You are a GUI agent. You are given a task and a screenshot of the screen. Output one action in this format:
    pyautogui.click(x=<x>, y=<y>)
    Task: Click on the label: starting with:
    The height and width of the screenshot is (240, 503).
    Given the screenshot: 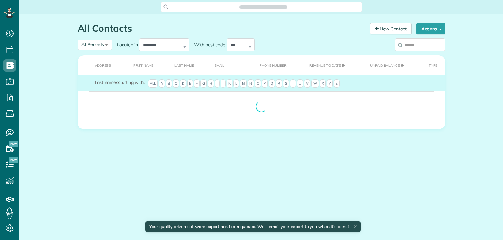 What is the action you would take?
    pyautogui.click(x=120, y=83)
    